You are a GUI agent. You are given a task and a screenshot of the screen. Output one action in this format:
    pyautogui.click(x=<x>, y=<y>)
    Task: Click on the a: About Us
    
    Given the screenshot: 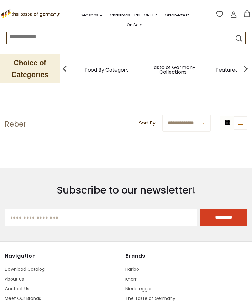 What is the action you would take?
    pyautogui.click(x=14, y=279)
    